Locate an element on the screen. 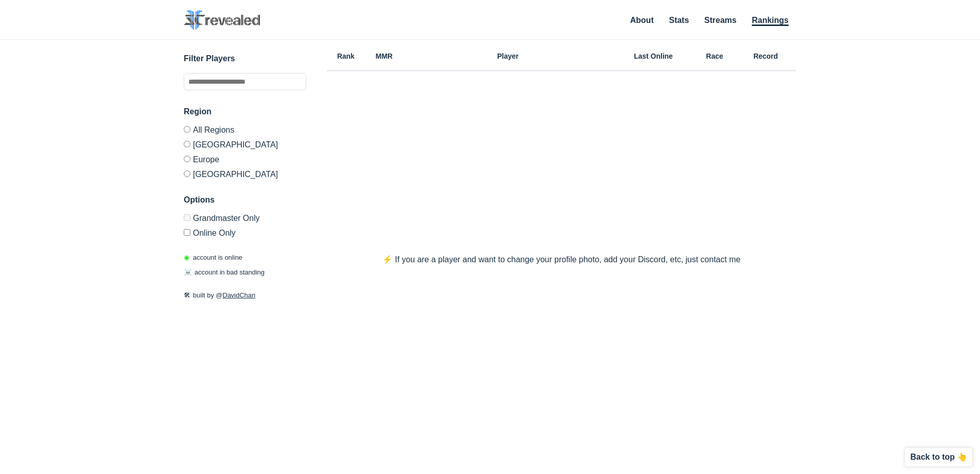  a: DavidChan is located at coordinates (239, 295).